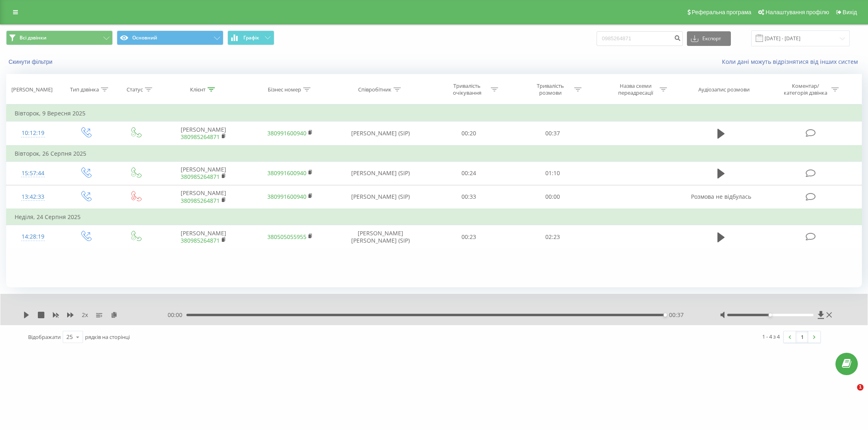 This screenshot has width=868, height=430. I want to click on div: 1 - 4 з 4, so click(771, 336).